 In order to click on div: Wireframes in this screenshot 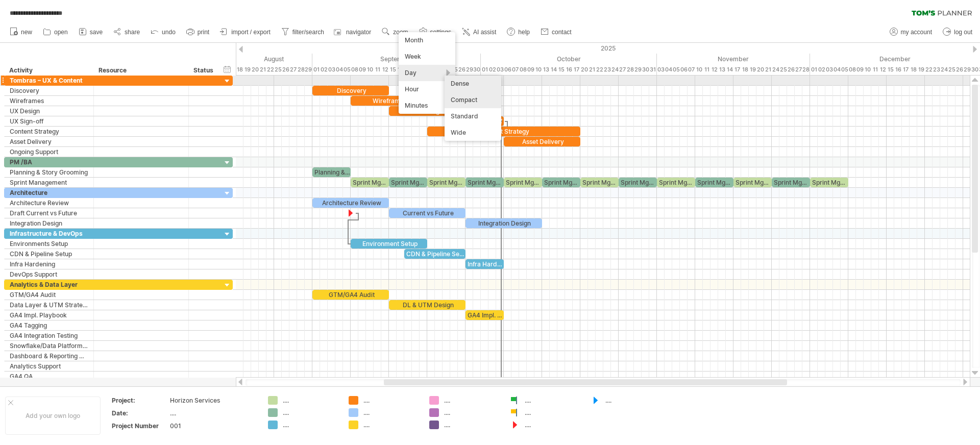, I will do `click(49, 101)`.